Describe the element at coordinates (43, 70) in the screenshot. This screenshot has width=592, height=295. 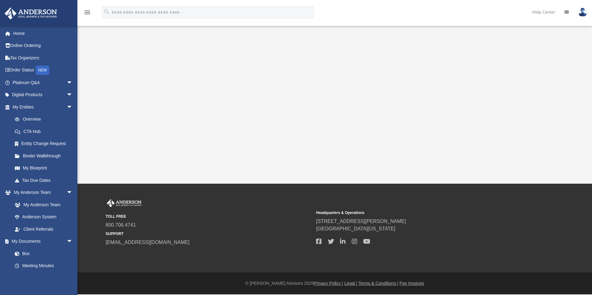
I see `a: Order StatusNEW` at that location.